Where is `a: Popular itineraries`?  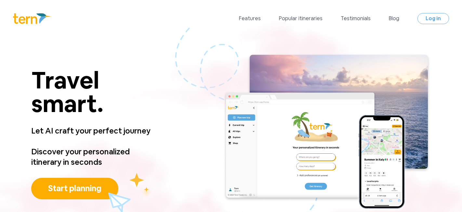
a: Popular itineraries is located at coordinates (301, 19).